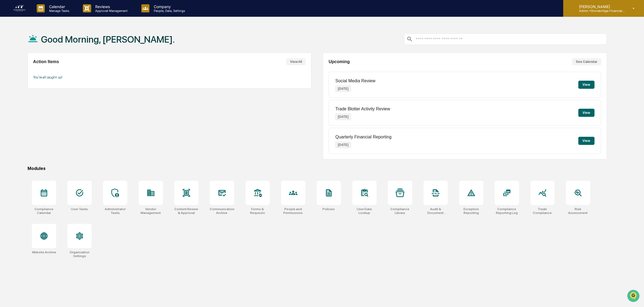 This screenshot has height=307, width=644. What do you see at coordinates (543, 211) in the screenshot?
I see `div: Trade Compliance` at bounding box center [543, 211].